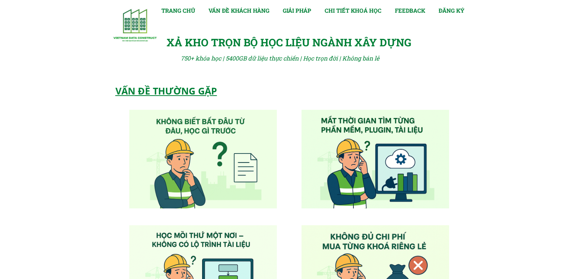 This screenshot has height=279, width=575. What do you see at coordinates (410, 10) in the screenshot?
I see `a: FEEDBACK` at bounding box center [410, 10].